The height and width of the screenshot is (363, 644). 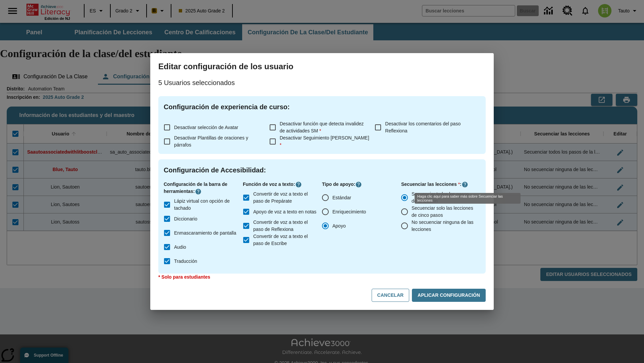 What do you see at coordinates (322, 277) in the screenshot?
I see `p: * Solo para estudiantes` at bounding box center [322, 277].